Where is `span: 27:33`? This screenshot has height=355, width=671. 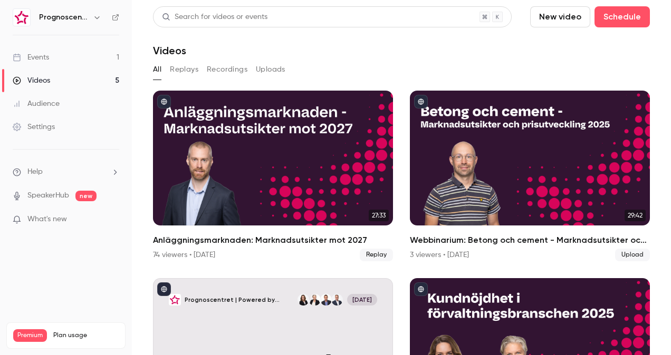
span: 27:33 is located at coordinates (379, 216).